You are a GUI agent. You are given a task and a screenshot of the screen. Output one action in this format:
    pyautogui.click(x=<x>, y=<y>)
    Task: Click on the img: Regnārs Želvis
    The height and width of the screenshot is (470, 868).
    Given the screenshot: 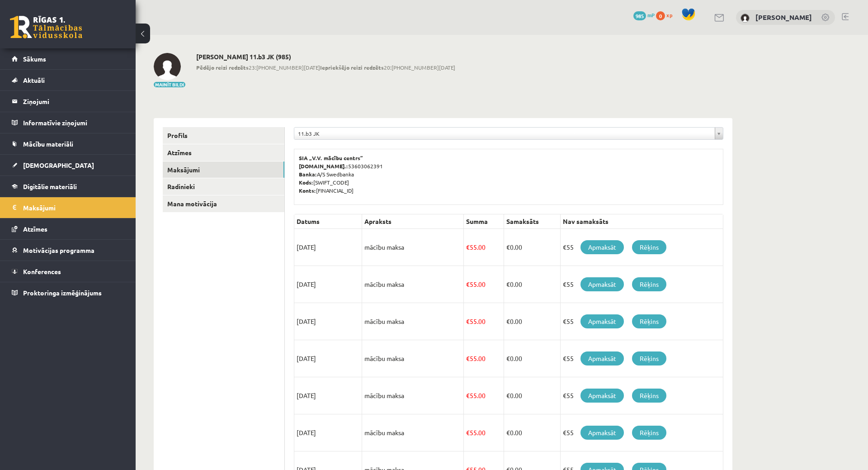 What is the action you would take?
    pyautogui.click(x=167, y=67)
    